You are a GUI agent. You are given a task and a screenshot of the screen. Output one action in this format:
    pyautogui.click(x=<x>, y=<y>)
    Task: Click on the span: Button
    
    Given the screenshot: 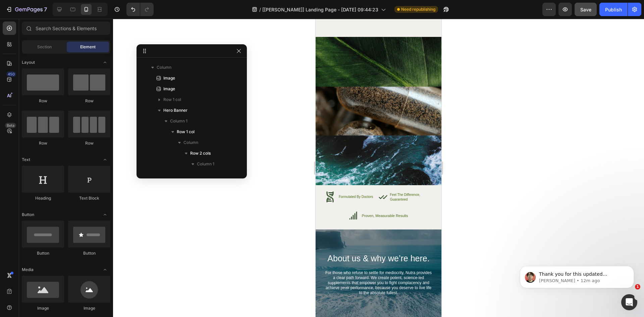 What is the action you would take?
    pyautogui.click(x=28, y=215)
    